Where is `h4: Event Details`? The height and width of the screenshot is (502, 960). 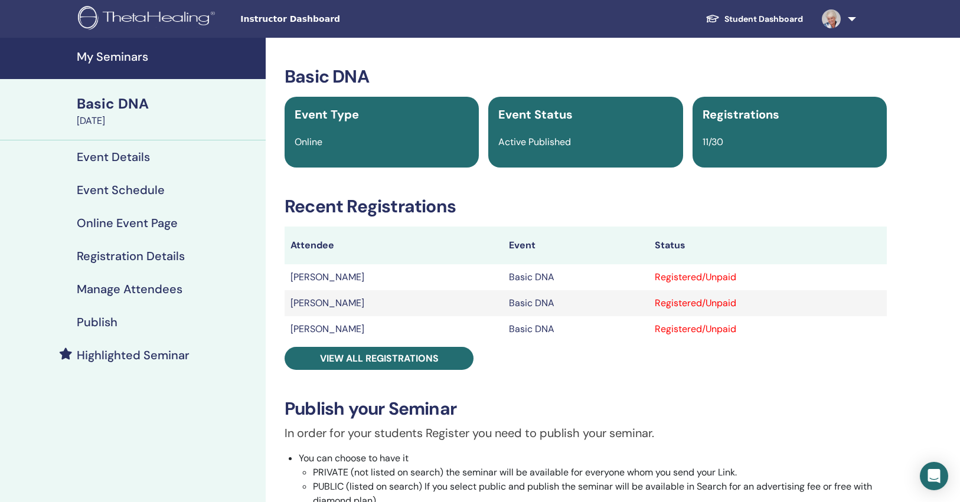 h4: Event Details is located at coordinates (113, 157).